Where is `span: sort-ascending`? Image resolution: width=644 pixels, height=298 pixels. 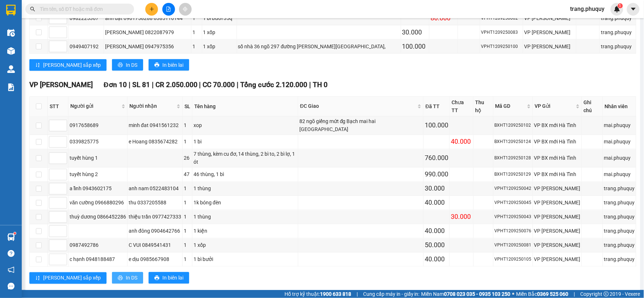
span: sort-ascending is located at coordinates (38, 278).